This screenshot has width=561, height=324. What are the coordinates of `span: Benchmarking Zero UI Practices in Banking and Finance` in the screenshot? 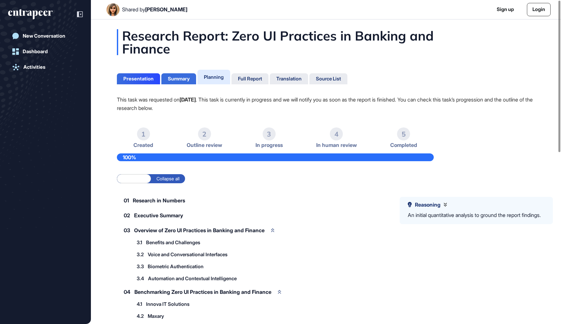 It's located at (203, 292).